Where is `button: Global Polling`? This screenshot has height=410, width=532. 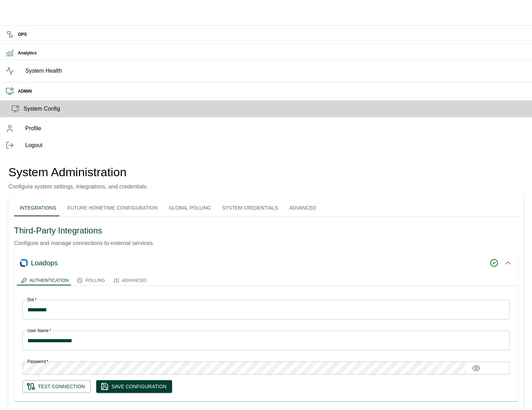
button: Global Polling is located at coordinates (190, 208).